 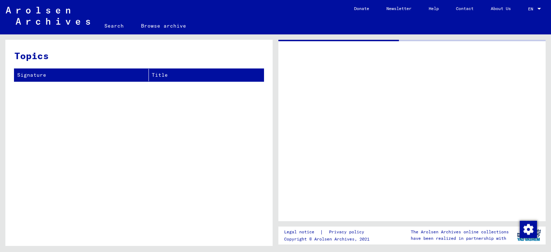 What do you see at coordinates (528, 230) in the screenshot?
I see `img: Change consent` at bounding box center [528, 230].